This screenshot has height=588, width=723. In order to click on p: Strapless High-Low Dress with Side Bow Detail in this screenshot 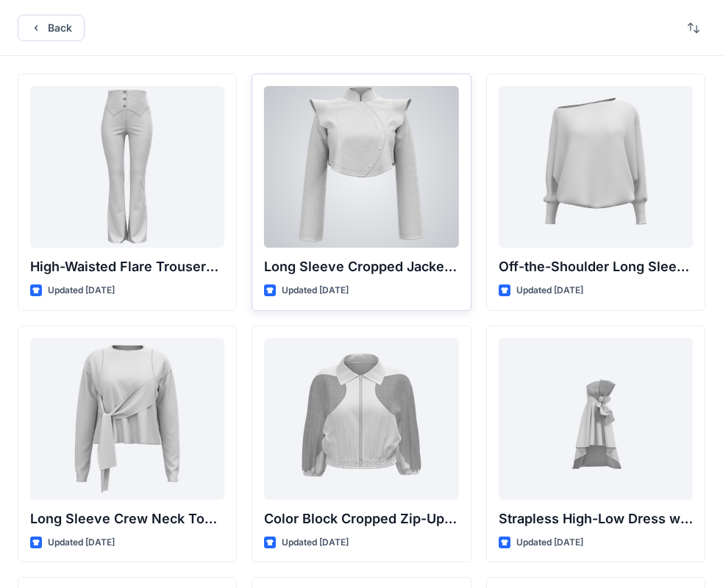, I will do `click(595, 518)`.